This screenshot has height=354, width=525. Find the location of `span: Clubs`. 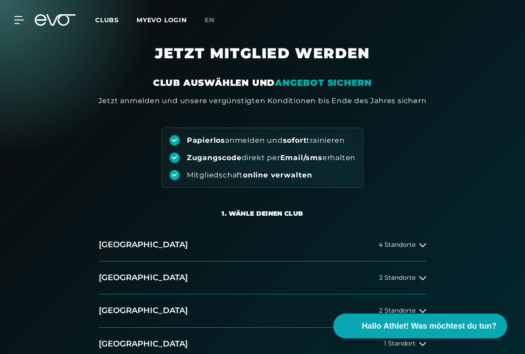

span: Clubs is located at coordinates (107, 20).